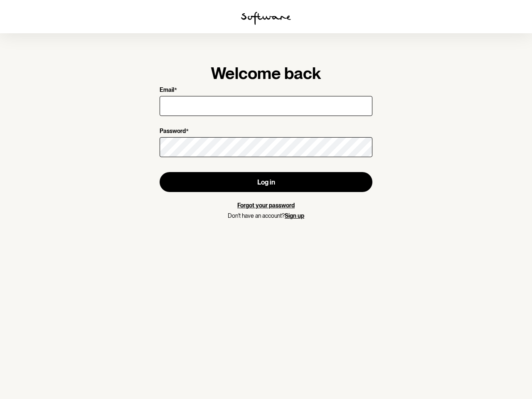 This screenshot has width=532, height=399. Describe the element at coordinates (266, 73) in the screenshot. I see `h1: Welcome back` at that location.